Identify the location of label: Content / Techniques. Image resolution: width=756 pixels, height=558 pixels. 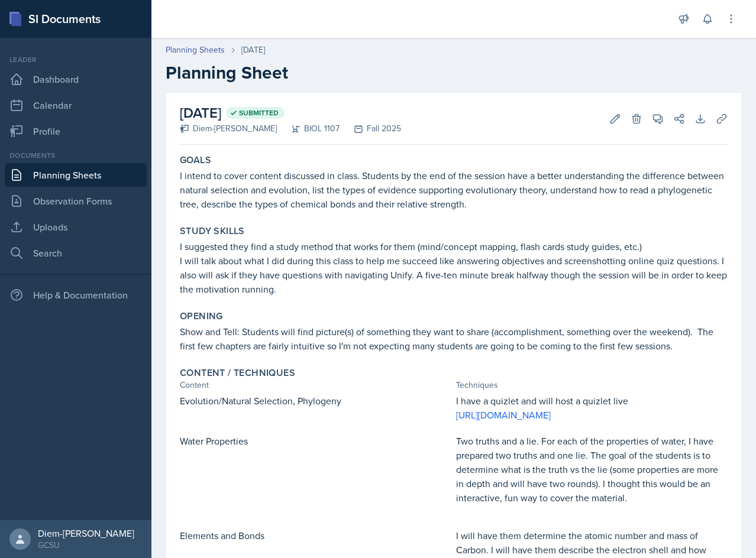
(237, 373).